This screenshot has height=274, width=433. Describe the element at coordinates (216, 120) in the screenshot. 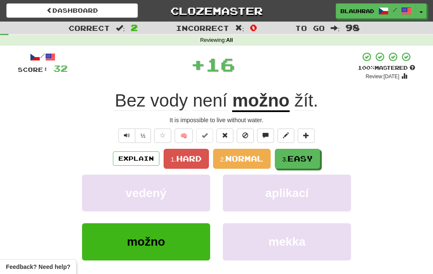

I see `div: It is impossible to live without water.` at that location.